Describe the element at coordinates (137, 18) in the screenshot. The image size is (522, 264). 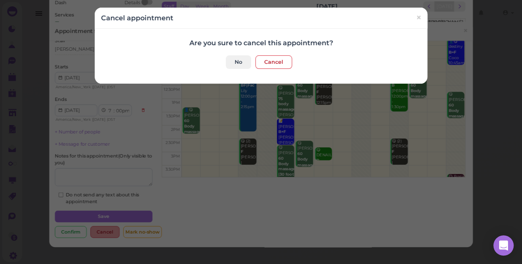
I see `h4: Cancel appointment` at that location.